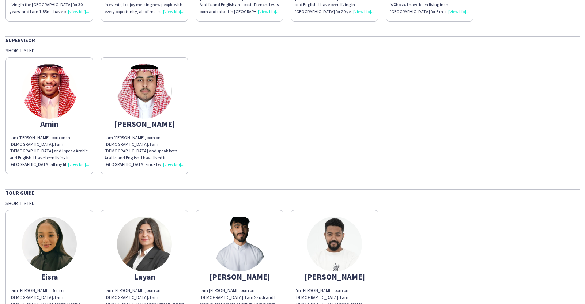  Describe the element at coordinates (292, 193) in the screenshot. I see `div: Tour Guide` at that location.